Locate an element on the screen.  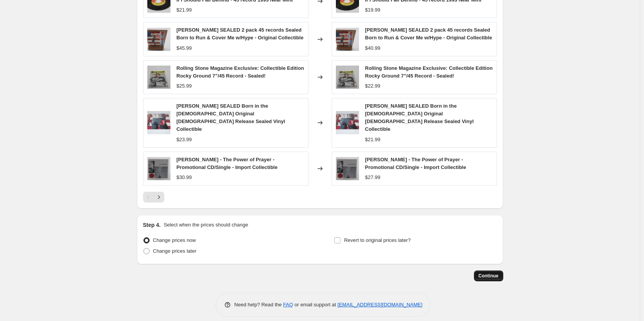
span: $22.99 is located at coordinates (373, 86).